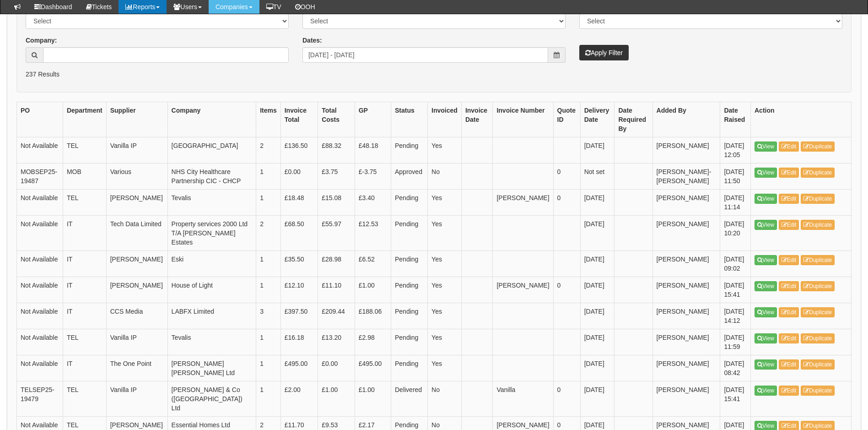 The image size is (868, 430). Describe the element at coordinates (445, 177) in the screenshot. I see `td: No` at that location.